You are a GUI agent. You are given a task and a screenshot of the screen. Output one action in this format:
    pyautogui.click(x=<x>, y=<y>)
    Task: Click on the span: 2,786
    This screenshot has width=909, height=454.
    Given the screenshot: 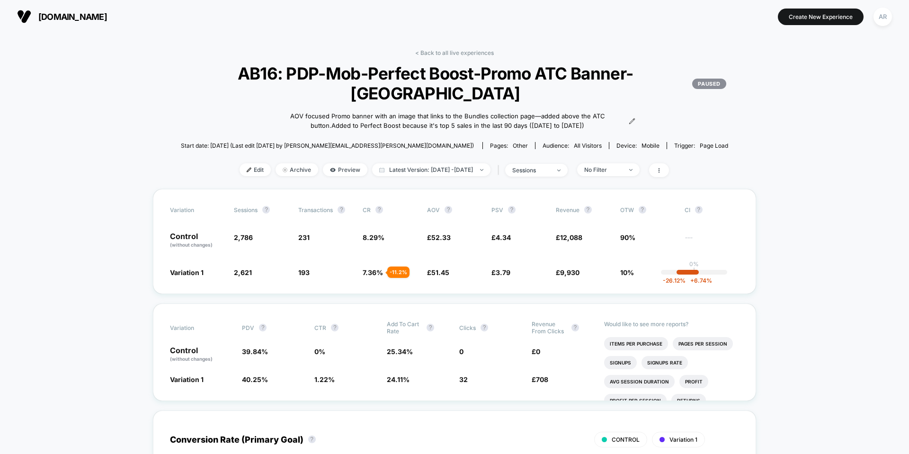 What is the action you would take?
    pyautogui.click(x=243, y=237)
    